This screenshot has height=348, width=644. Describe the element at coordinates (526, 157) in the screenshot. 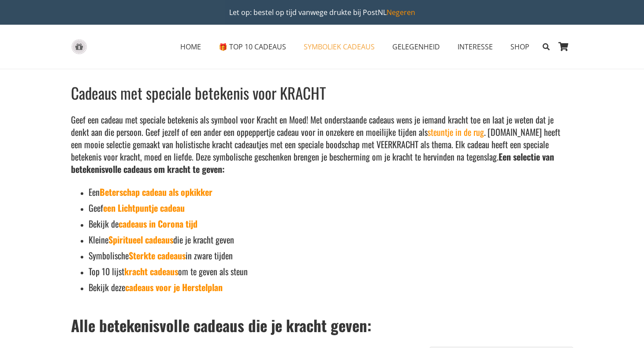

I see `strong: Een selectie van` at that location.